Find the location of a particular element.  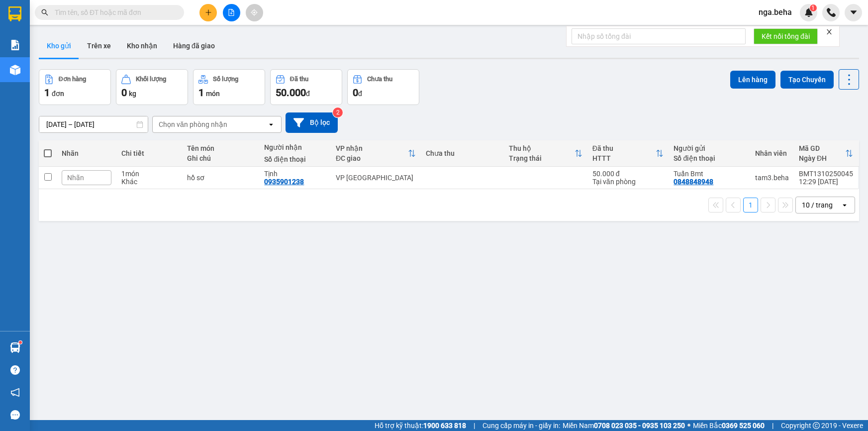

div: 50.000 đ is located at coordinates (628, 173).